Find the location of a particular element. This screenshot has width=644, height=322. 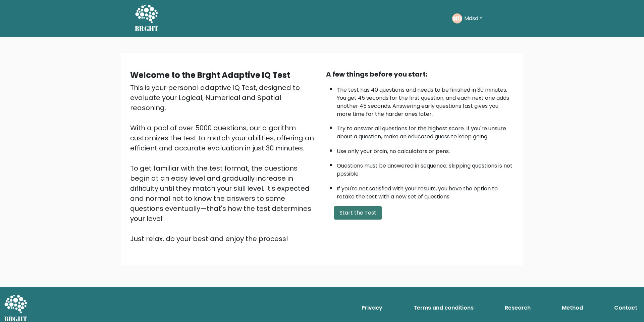

li: Try to answer all questions for the highest score. If you're unsure about a question, make an edu... is located at coordinates (425, 131).